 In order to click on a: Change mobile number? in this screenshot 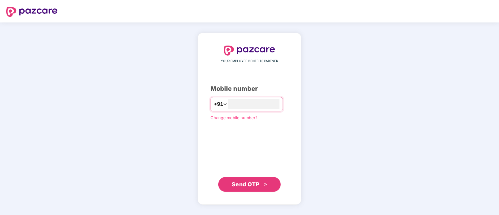, I will do `click(234, 118)`.